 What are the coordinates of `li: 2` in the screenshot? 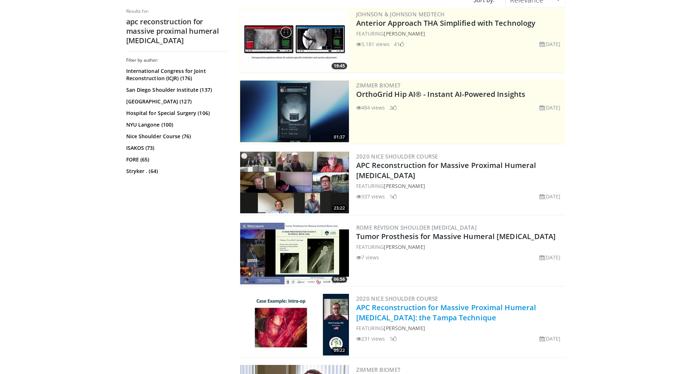 It's located at (393, 107).